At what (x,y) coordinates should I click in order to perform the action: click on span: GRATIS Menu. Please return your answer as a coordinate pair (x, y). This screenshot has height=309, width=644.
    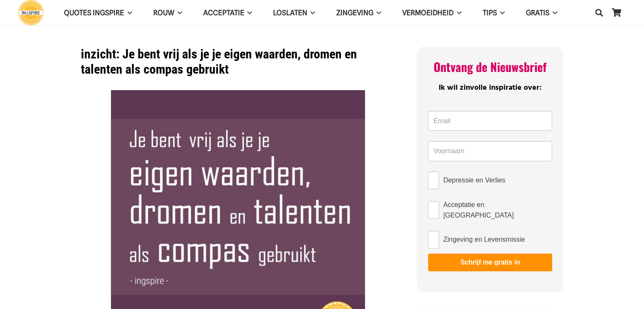
    Looking at the image, I should click on (554, 13).